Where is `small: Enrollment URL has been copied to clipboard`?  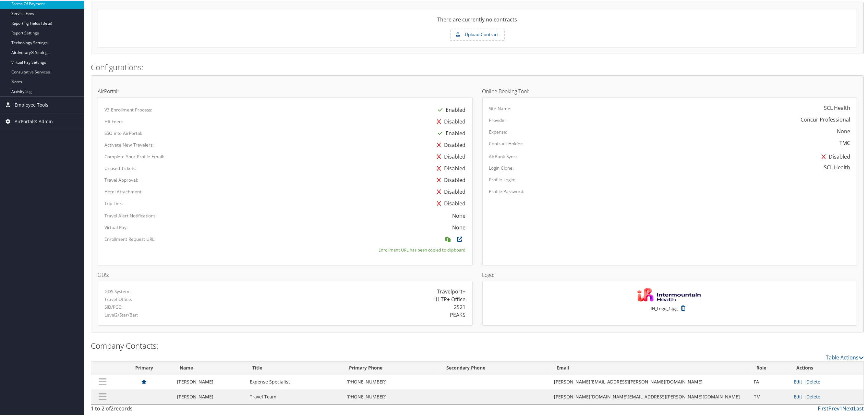 small: Enrollment URL has been copied to clipboard is located at coordinates (423, 249).